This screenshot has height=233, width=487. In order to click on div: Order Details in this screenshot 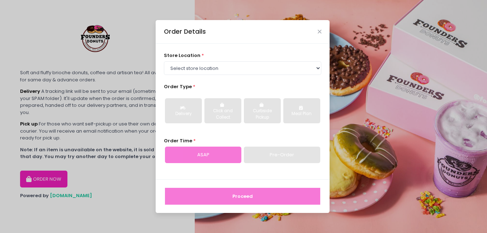, I will do `click(185, 32)`.